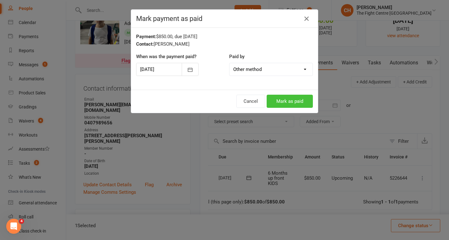 This screenshot has width=449, height=240. Describe the element at coordinates (22, 221) in the screenshot. I see `span: 4` at that location.